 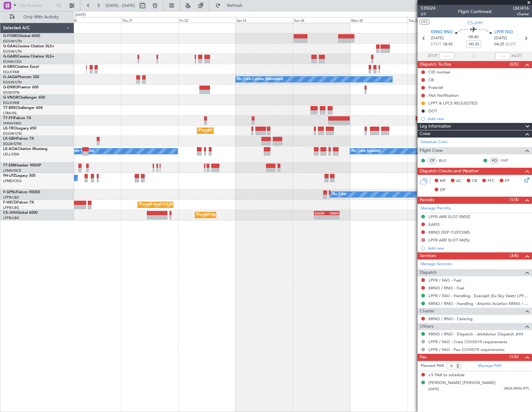 What do you see at coordinates (260, 79) in the screenshot?
I see `div: No Crew Cannes (Mandelieu)` at bounding box center [260, 79].